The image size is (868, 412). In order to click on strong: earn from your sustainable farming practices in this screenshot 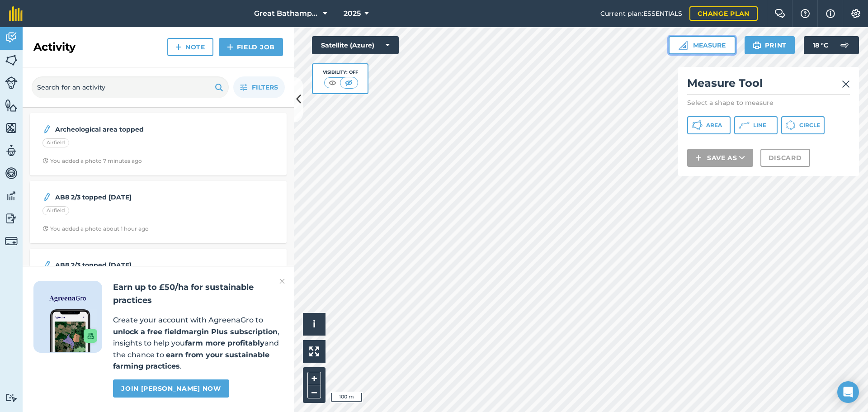, I will do `click(191, 360)`.